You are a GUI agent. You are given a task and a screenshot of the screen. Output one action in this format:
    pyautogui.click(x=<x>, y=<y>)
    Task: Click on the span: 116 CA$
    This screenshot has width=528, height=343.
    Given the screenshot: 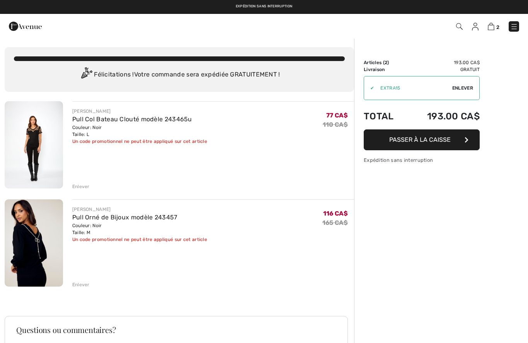 What is the action you would take?
    pyautogui.click(x=335, y=213)
    